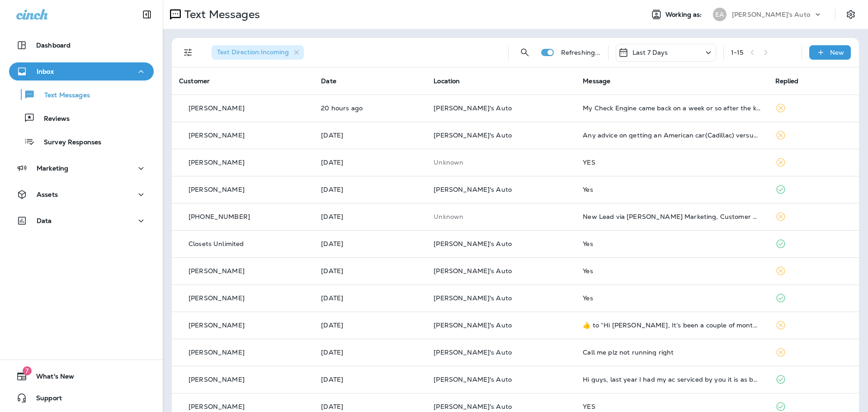 The image size is (868, 412). What do you see at coordinates (45, 71) in the screenshot?
I see `p: Inbox` at bounding box center [45, 71].